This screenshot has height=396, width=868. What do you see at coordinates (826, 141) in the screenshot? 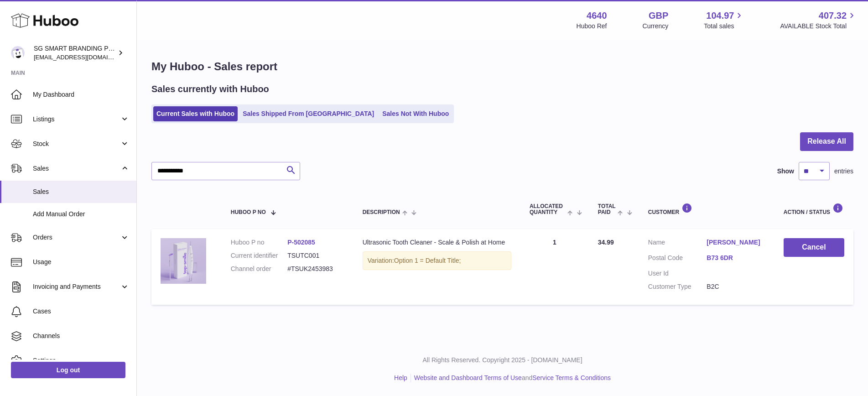
I see `button: Release All` at bounding box center [826, 141].